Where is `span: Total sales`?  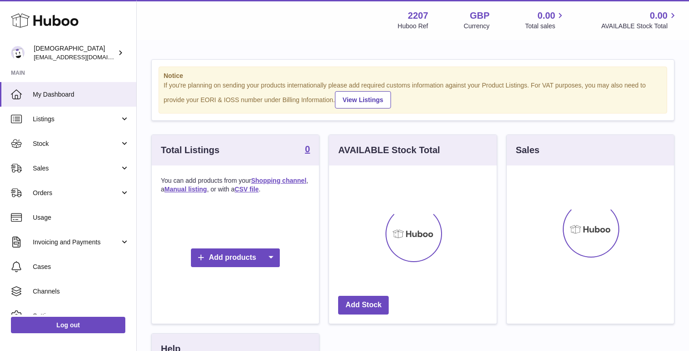
span: Total sales is located at coordinates (545, 26).